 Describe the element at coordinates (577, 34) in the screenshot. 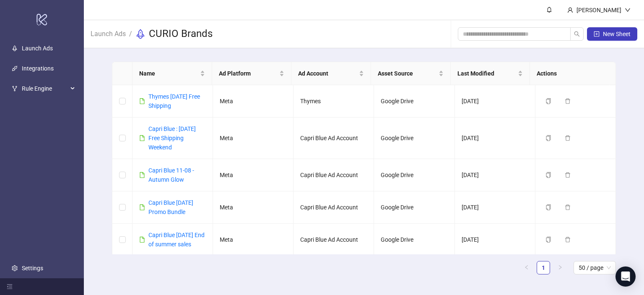

I see `span: search` at that location.